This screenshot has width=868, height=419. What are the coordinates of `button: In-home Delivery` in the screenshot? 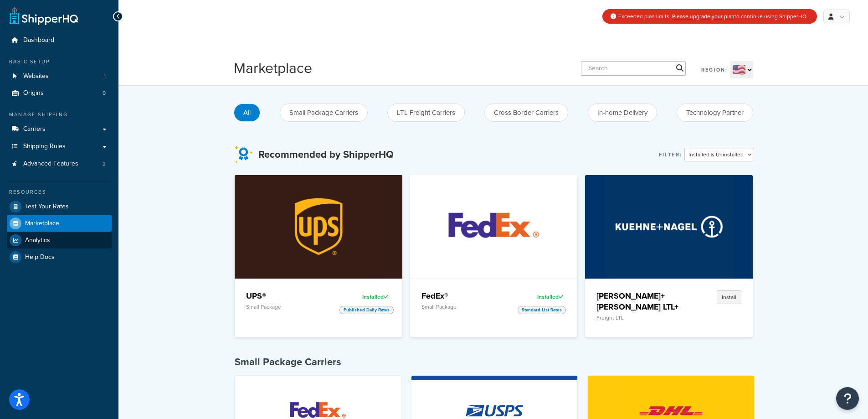 It's located at (622, 112).